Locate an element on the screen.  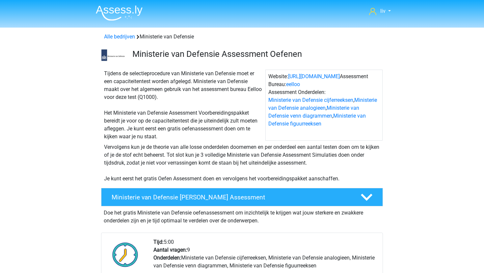
b: Onderdelen: is located at coordinates (167, 258).